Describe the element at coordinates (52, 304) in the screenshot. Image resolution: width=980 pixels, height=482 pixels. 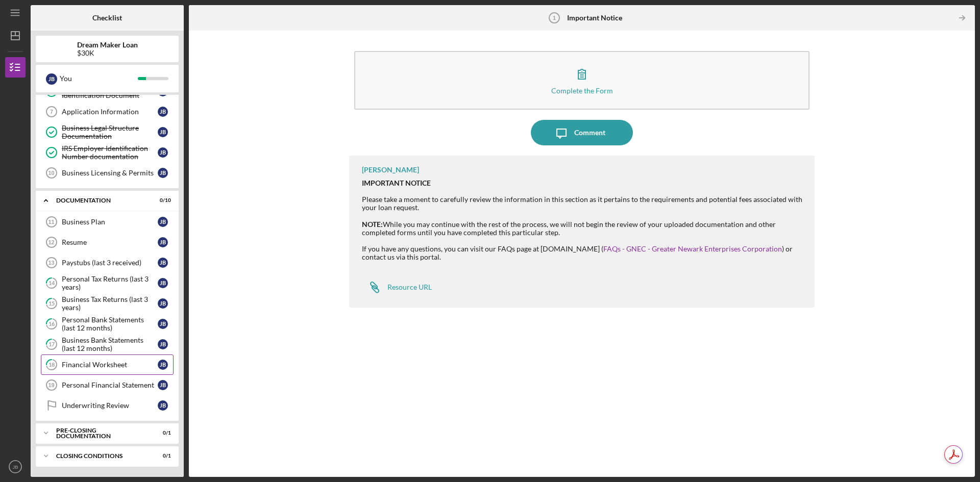
I see `tspan: 15` at that location.